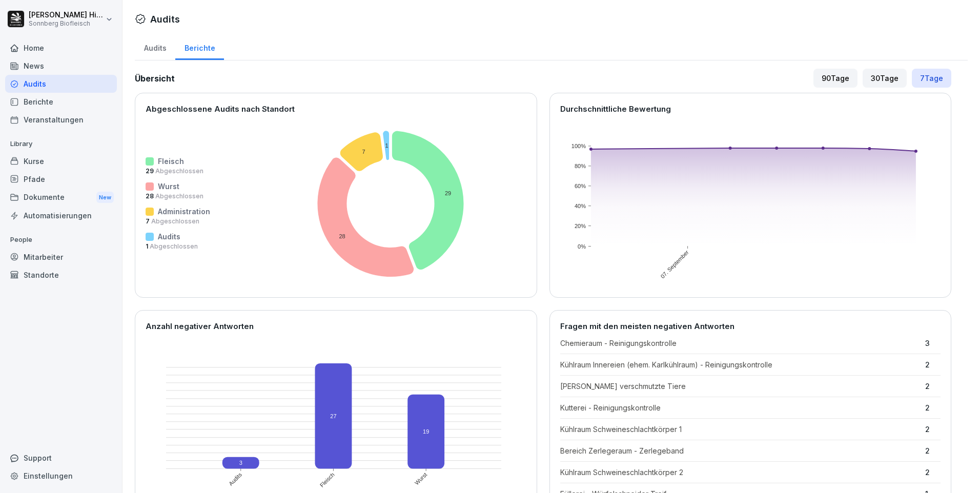  Describe the element at coordinates (177, 171) in the screenshot. I see `p: 29` at that location.